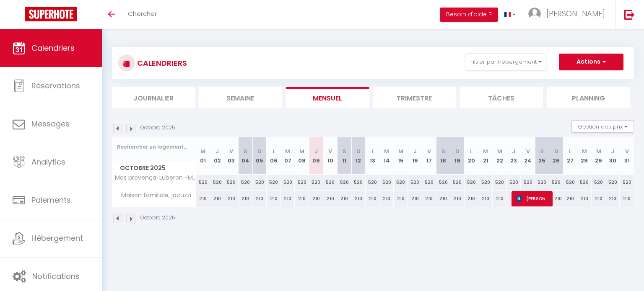 The height and width of the screenshot is (291, 644). I want to click on span: Octobre 2025, so click(154, 168).